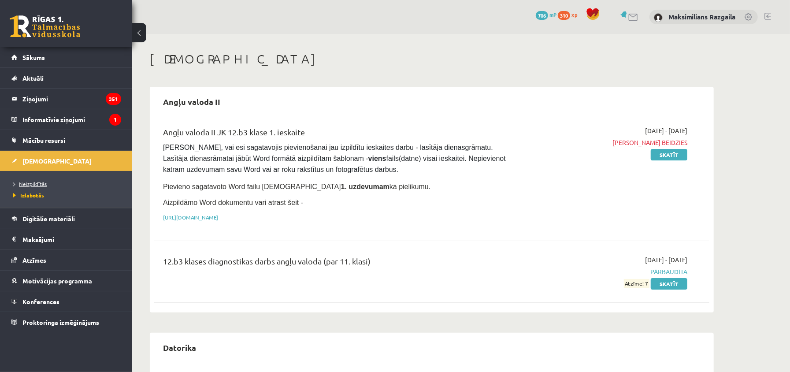 Image resolution: width=790 pixels, height=372 pixels. Describe the element at coordinates (30, 184) in the screenshot. I see `span: Neizpildītās` at that location.